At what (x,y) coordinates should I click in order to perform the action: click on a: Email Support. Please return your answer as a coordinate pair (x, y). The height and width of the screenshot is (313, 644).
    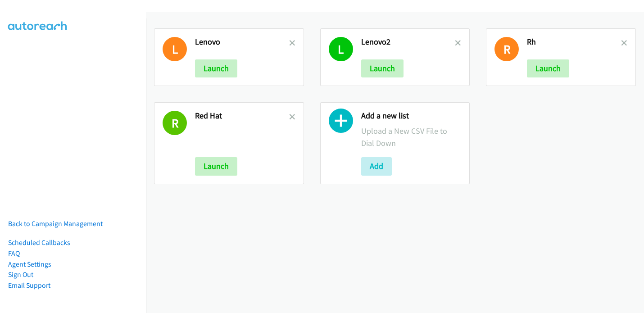
    Looking at the image, I should click on (29, 286).